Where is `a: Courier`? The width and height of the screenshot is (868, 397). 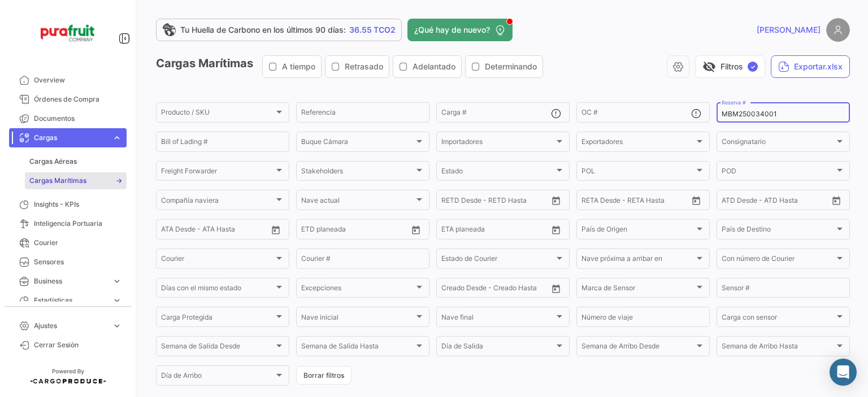
a: Courier is located at coordinates (68, 243).